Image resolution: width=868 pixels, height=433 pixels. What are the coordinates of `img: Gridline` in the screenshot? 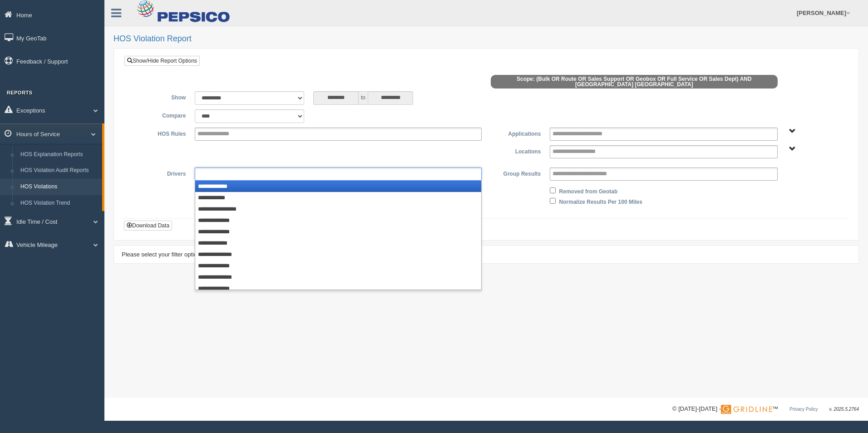 It's located at (746, 409).